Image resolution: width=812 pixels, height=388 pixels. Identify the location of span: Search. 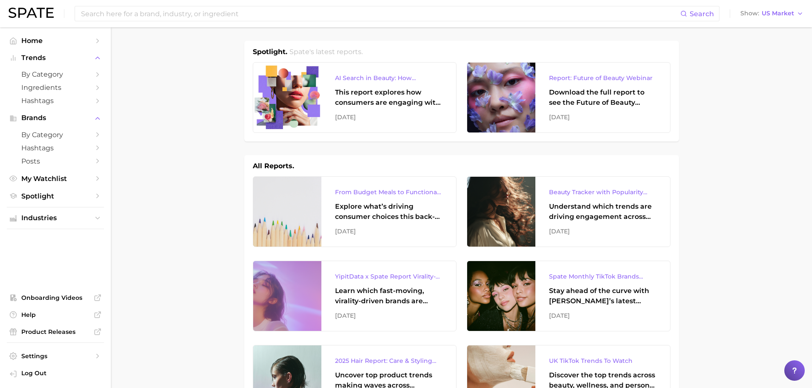
(702, 14).